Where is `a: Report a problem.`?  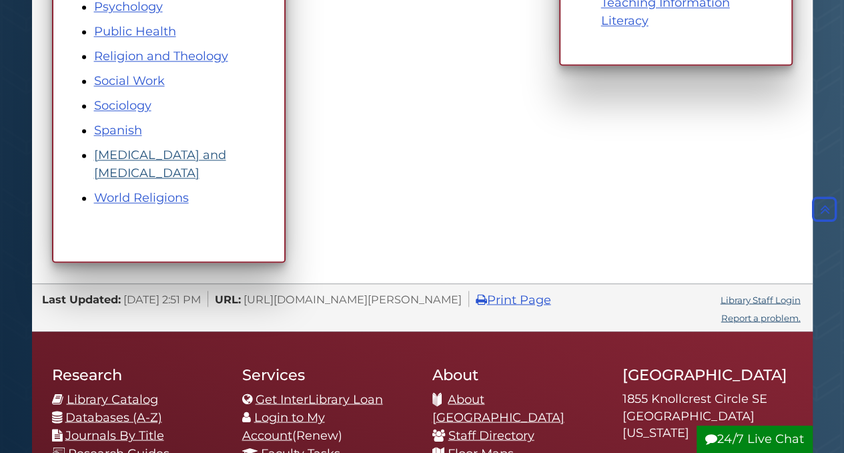
a: Report a problem. is located at coordinates (761, 317).